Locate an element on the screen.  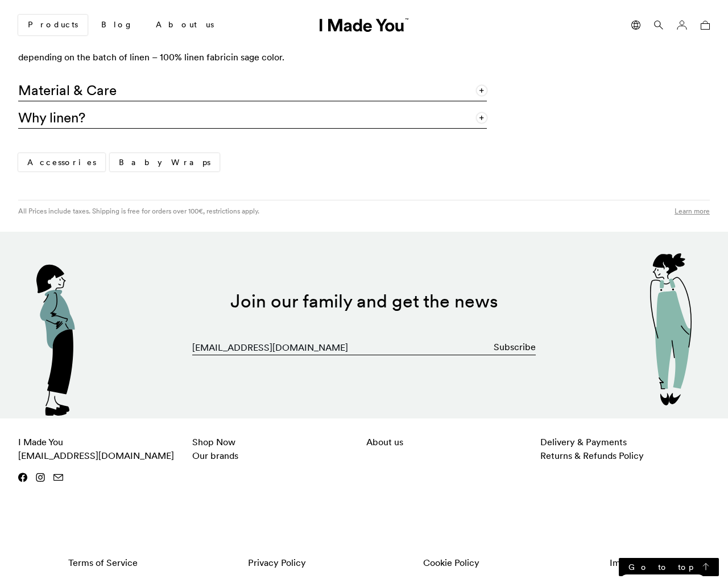
a: Privacy Policy is located at coordinates (277, 562).